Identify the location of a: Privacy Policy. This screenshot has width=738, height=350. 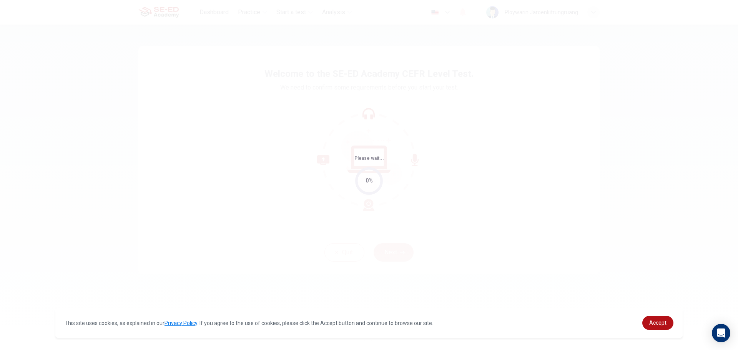
(181, 323).